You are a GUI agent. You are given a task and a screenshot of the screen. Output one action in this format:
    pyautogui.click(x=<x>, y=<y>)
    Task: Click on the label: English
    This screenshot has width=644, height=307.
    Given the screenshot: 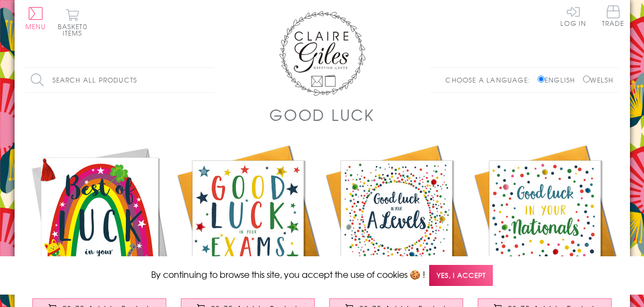 What is the action you would take?
    pyautogui.click(x=559, y=80)
    